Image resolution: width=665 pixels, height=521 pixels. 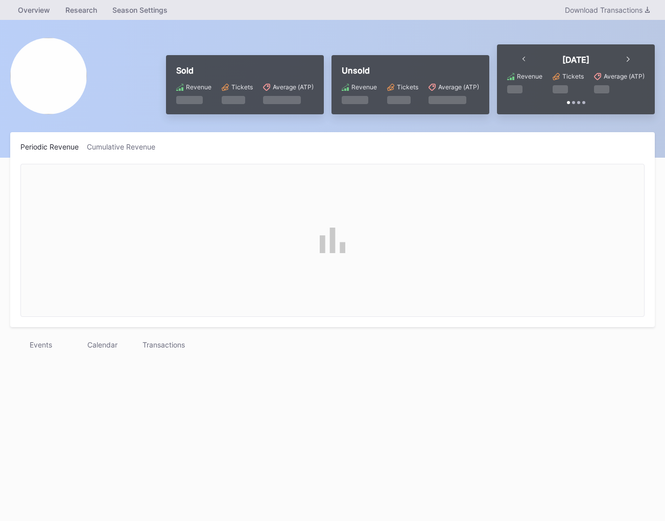 I want to click on div: Overview, so click(x=34, y=10).